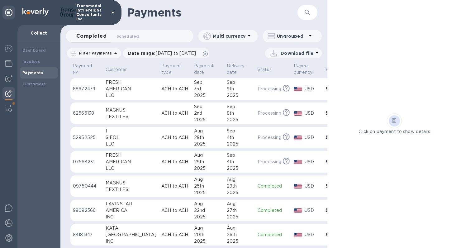  I want to click on b: Dashboard, so click(34, 50).